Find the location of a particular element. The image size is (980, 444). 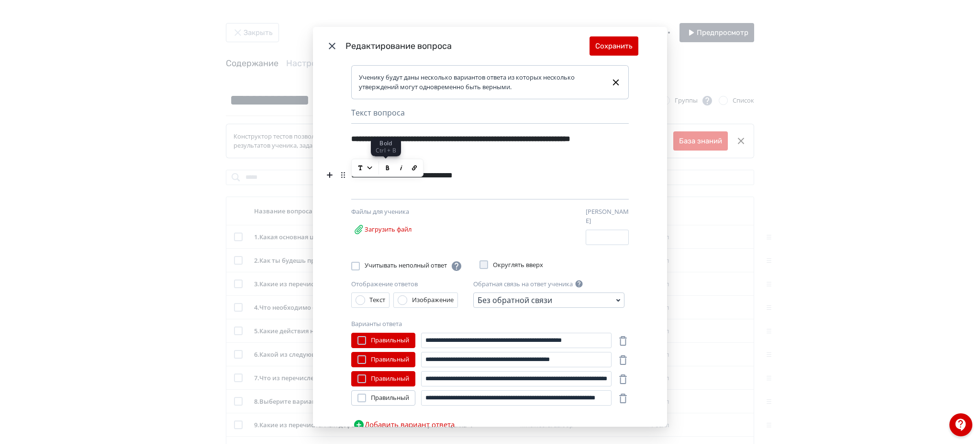

span: Учитывать неполный ответ is located at coordinates (414, 266).